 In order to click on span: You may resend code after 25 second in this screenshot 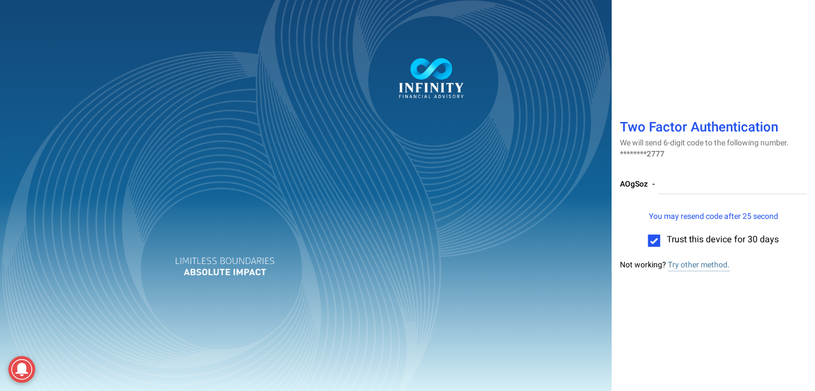, I will do `click(713, 216)`.